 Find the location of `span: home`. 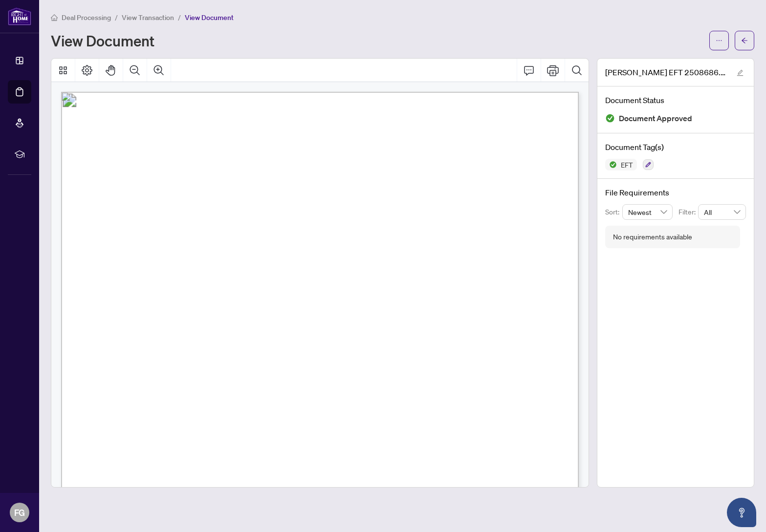

span: home is located at coordinates (54, 18).